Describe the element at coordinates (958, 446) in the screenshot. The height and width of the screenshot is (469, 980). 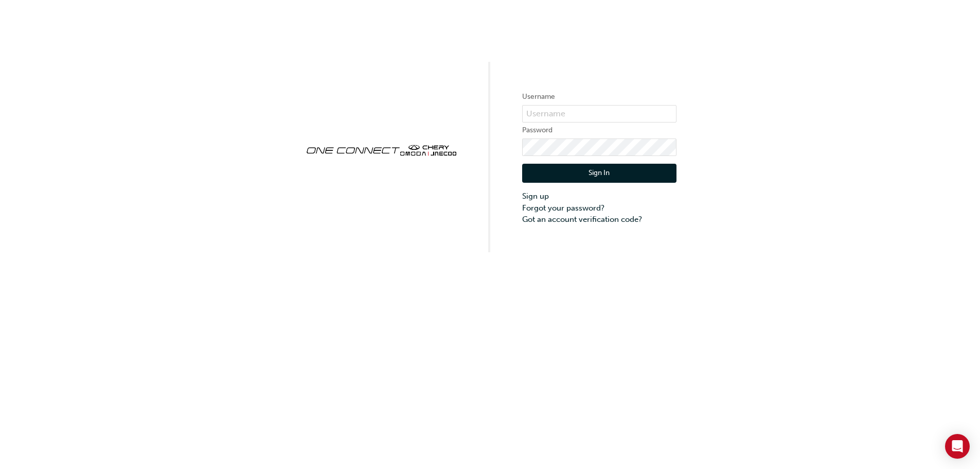
I see `div: Open Intercom Messenger` at that location.